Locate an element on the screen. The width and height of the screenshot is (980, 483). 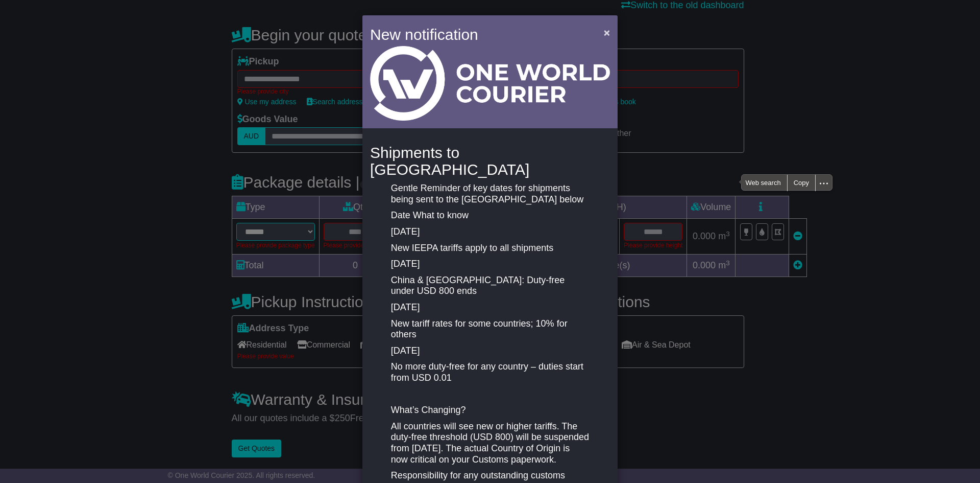
h4: New notification is located at coordinates (480, 34).